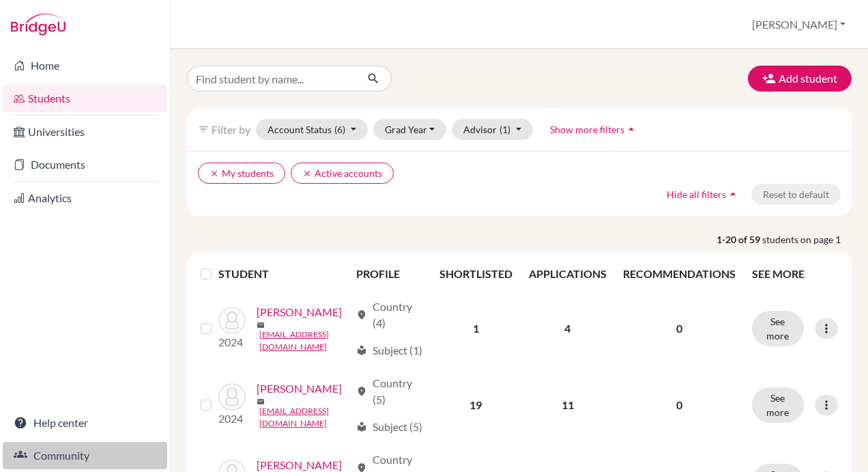 The width and height of the screenshot is (868, 472). I want to click on a: Analytics, so click(85, 198).